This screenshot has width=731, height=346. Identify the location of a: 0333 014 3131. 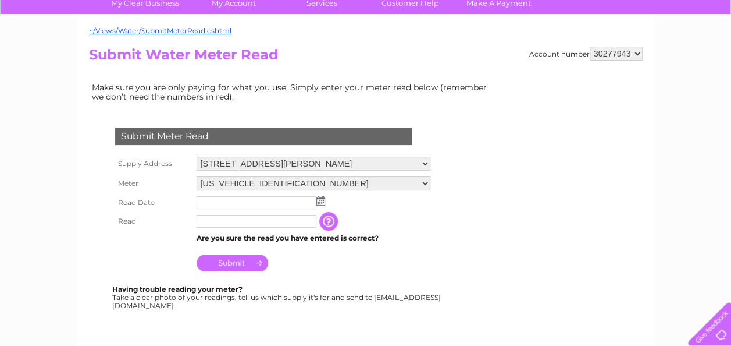
(552, 13).